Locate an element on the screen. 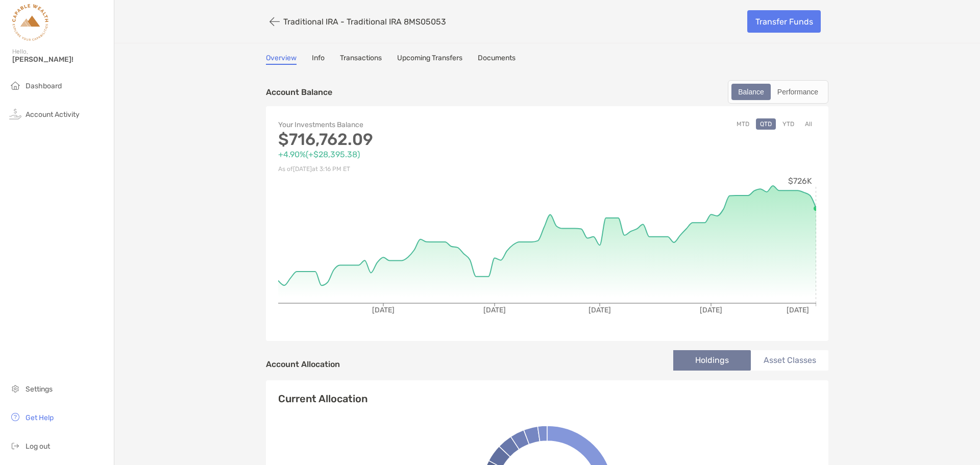 Image resolution: width=980 pixels, height=465 pixels. div: Performance is located at coordinates (798, 92).